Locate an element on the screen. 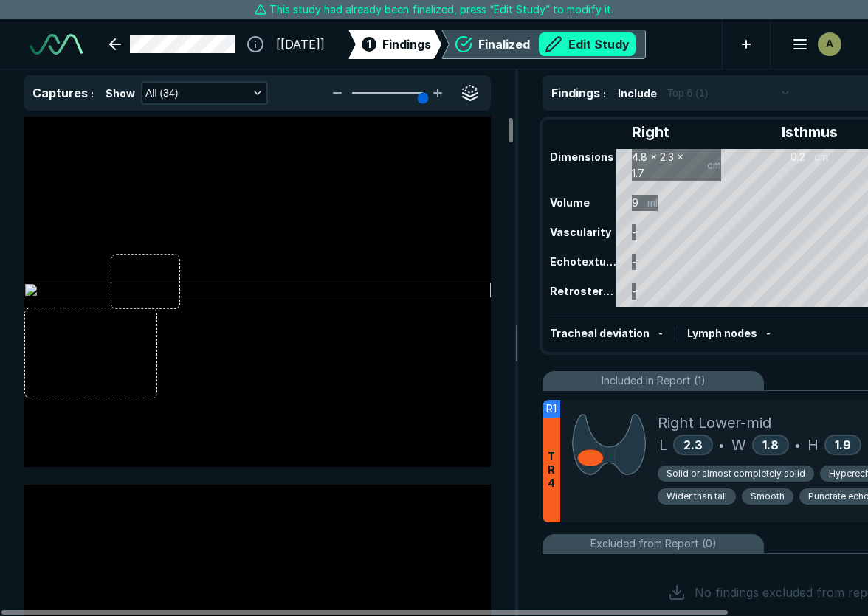 The height and width of the screenshot is (616, 868). span: A is located at coordinates (829, 43).